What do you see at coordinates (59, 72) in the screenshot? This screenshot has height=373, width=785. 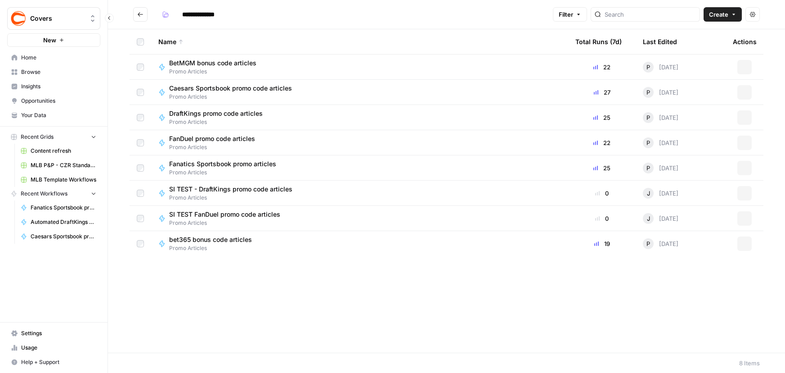 I see `span: Browse` at bounding box center [59, 72].